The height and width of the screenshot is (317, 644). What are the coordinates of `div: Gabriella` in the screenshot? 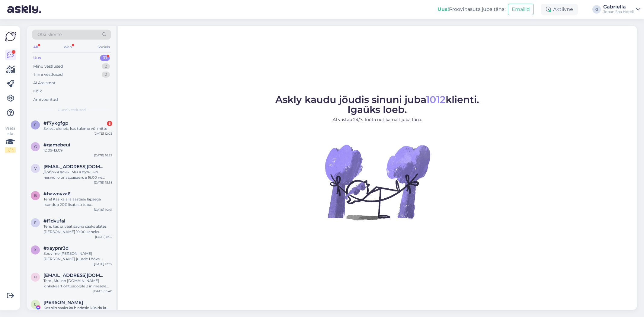 It's located at (619, 7).